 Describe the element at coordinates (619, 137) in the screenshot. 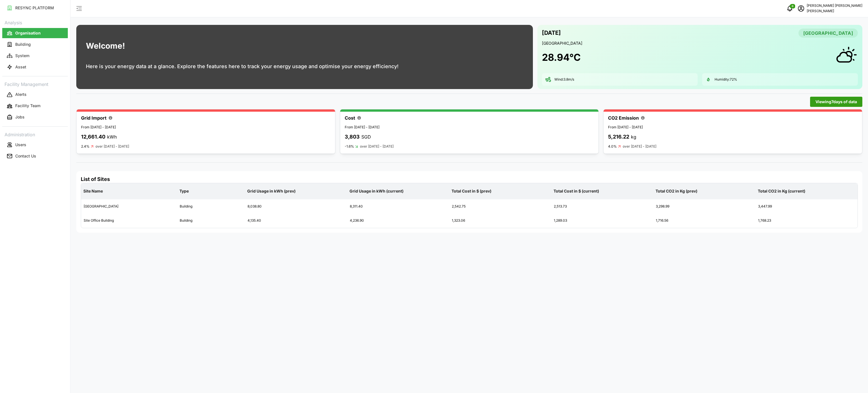

I see `p: 5,216.22` at that location.